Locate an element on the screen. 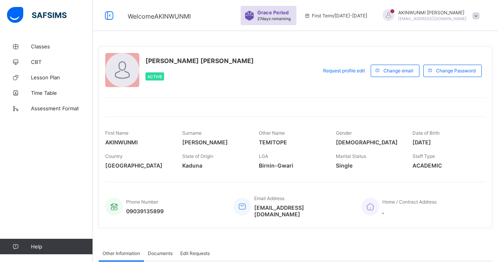  span: Date of Birth is located at coordinates (426, 133).